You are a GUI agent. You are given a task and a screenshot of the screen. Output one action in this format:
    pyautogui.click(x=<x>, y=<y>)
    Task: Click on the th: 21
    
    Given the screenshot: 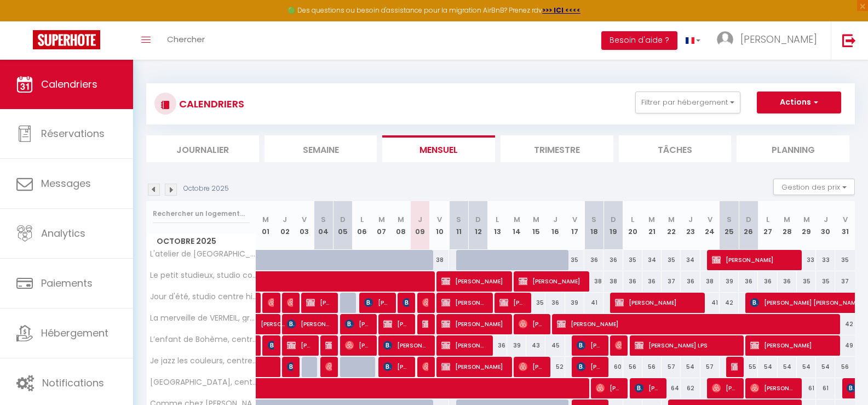 What is the action you would take?
    pyautogui.click(x=652, y=225)
    